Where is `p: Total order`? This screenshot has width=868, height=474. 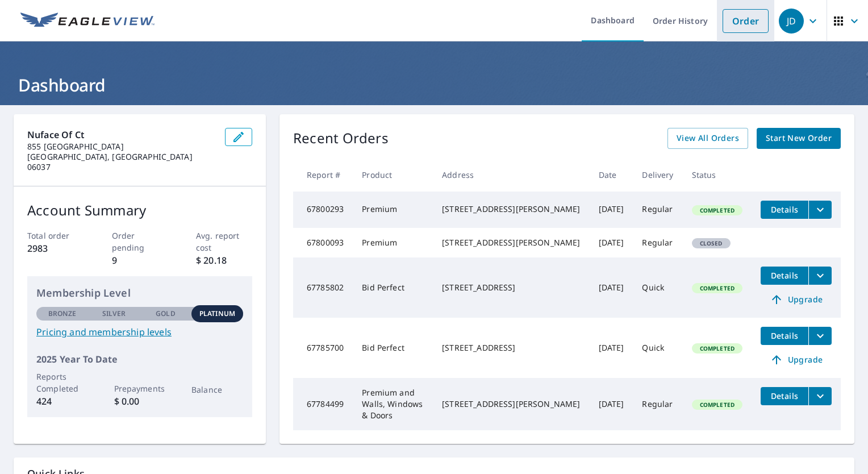 p: Total order is located at coordinates (55, 235).